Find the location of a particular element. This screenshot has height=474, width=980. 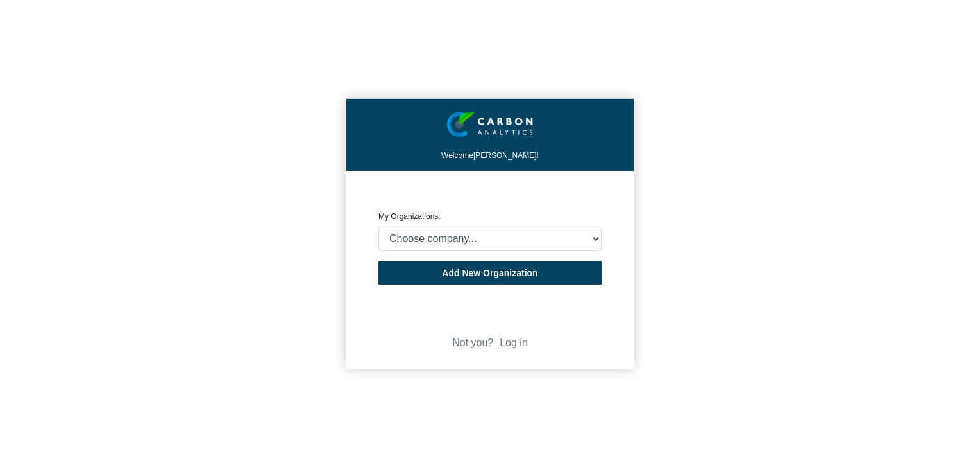

p: CREATE ORGANIZATION is located at coordinates (490, 196).